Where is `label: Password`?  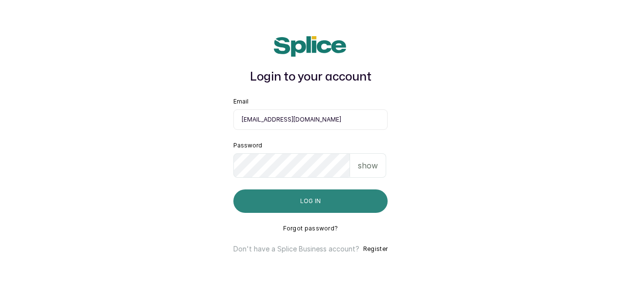 label: Password is located at coordinates (247, 145).